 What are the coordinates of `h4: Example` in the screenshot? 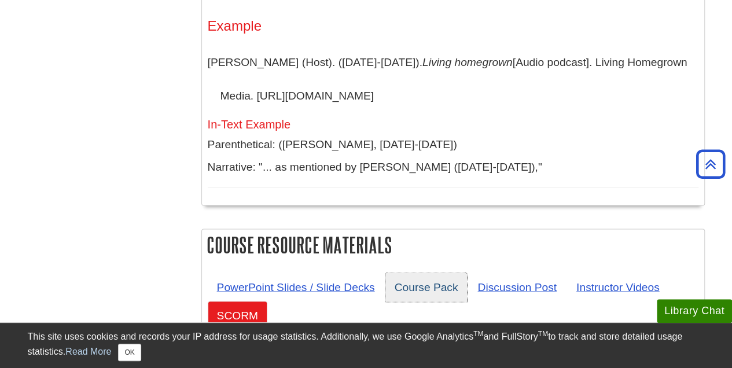 It's located at (453, 26).